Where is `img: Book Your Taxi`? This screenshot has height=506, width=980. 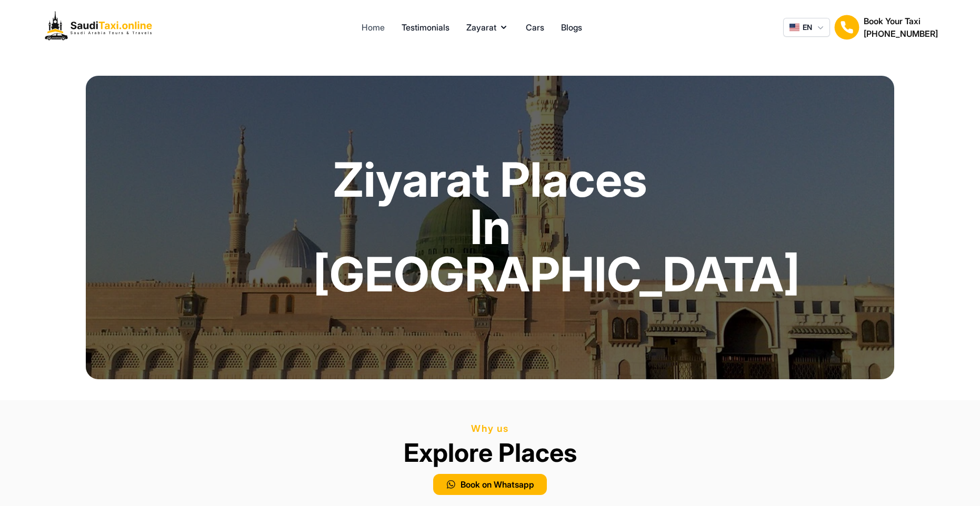
img: Book Your Taxi is located at coordinates (847, 27).